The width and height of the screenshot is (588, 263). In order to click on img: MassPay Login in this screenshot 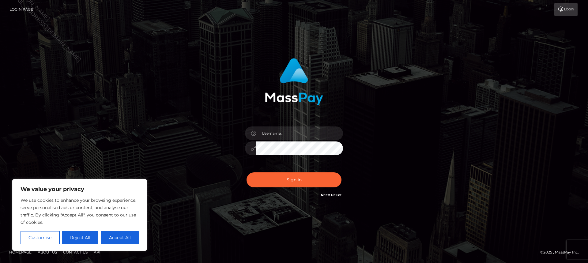, I will do `click(294, 81)`.